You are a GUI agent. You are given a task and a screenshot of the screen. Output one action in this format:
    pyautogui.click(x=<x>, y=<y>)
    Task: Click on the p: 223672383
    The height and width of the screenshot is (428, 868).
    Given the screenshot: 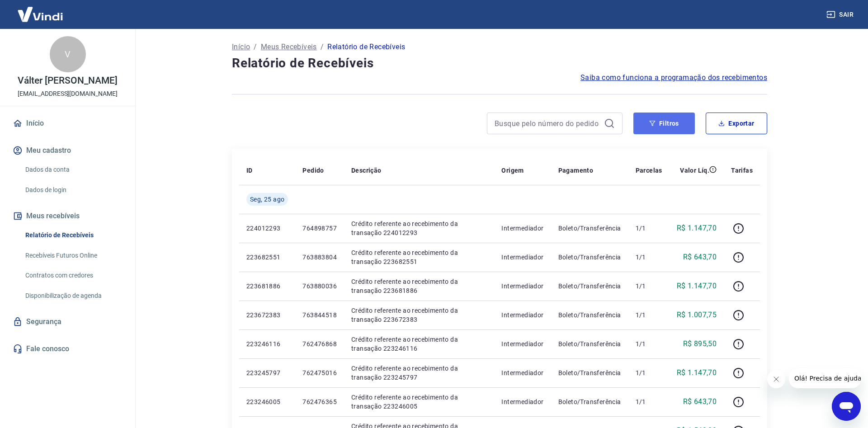 What is the action you would take?
    pyautogui.click(x=268, y=315)
    